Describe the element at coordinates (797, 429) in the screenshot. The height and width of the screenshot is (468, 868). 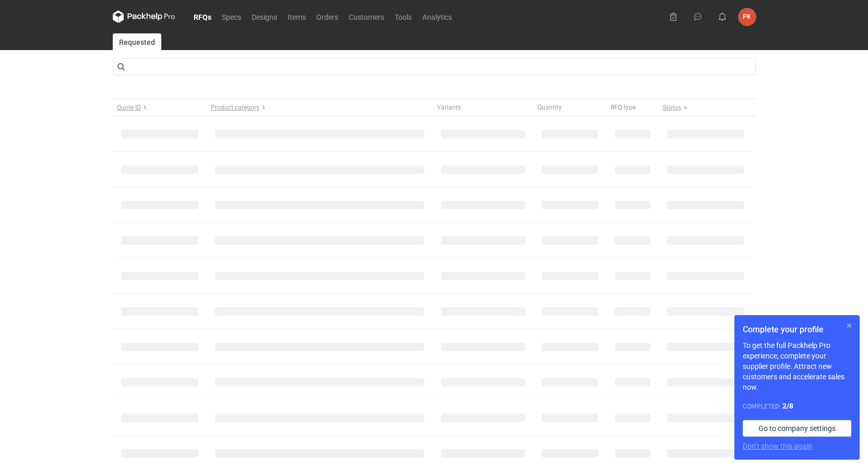
I see `a: Go to company settings` at that location.